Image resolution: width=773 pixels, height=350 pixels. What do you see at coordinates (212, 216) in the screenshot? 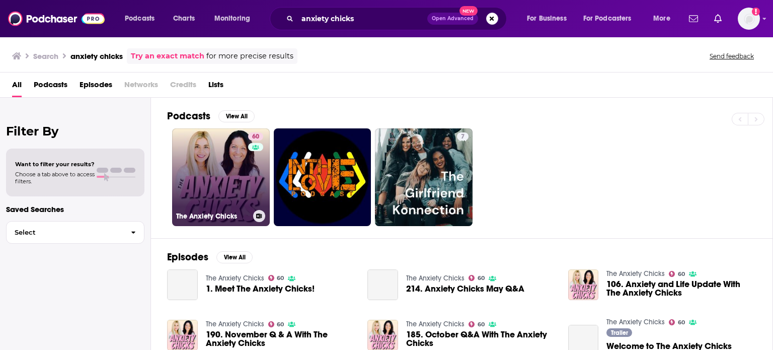
I see `h3: The Anxiety Chicks` at bounding box center [212, 216].